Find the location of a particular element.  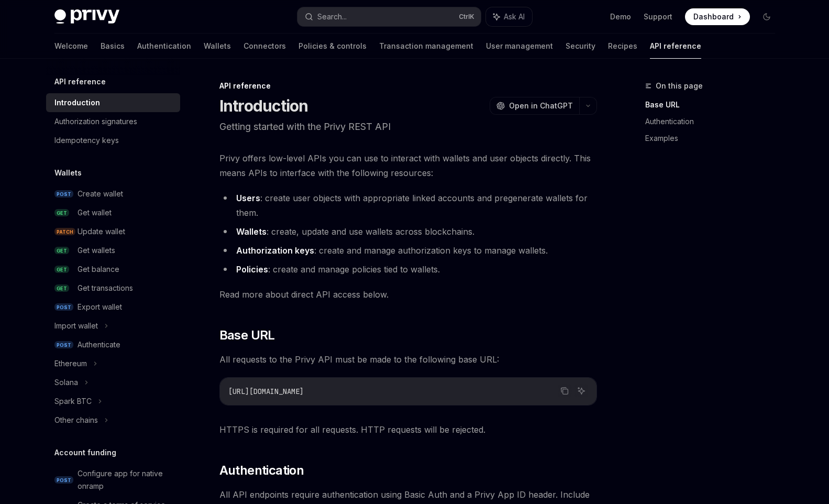

div: Introduction is located at coordinates (77, 103).